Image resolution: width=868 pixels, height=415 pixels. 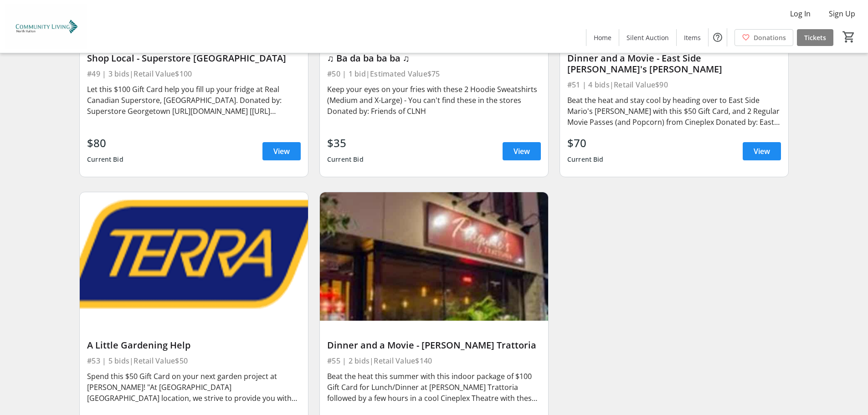 I want to click on div: $70, so click(x=585, y=143).